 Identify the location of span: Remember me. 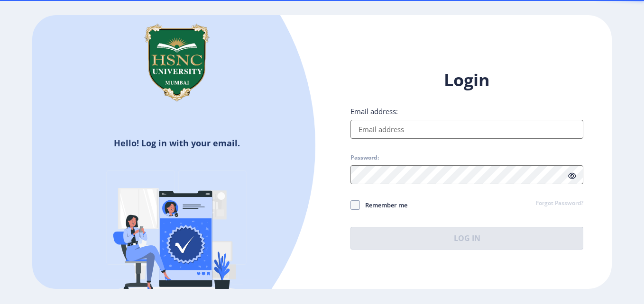
(384, 205).